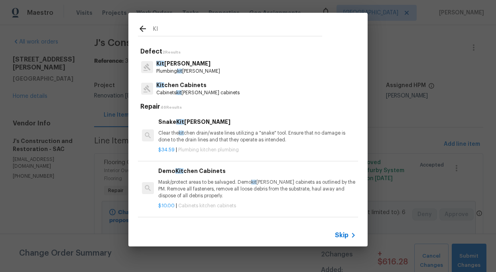 The width and height of the screenshot is (496, 272). I want to click on span: 2 Results, so click(171, 52).